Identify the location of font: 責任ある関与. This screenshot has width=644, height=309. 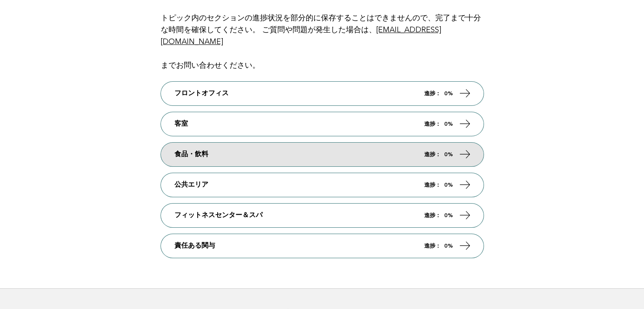
(195, 246).